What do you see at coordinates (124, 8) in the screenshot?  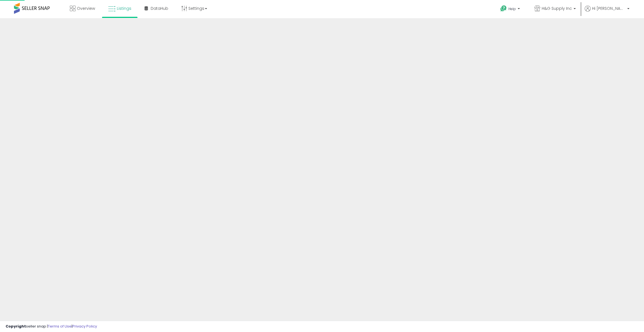 I see `span: Listings` at bounding box center [124, 8].